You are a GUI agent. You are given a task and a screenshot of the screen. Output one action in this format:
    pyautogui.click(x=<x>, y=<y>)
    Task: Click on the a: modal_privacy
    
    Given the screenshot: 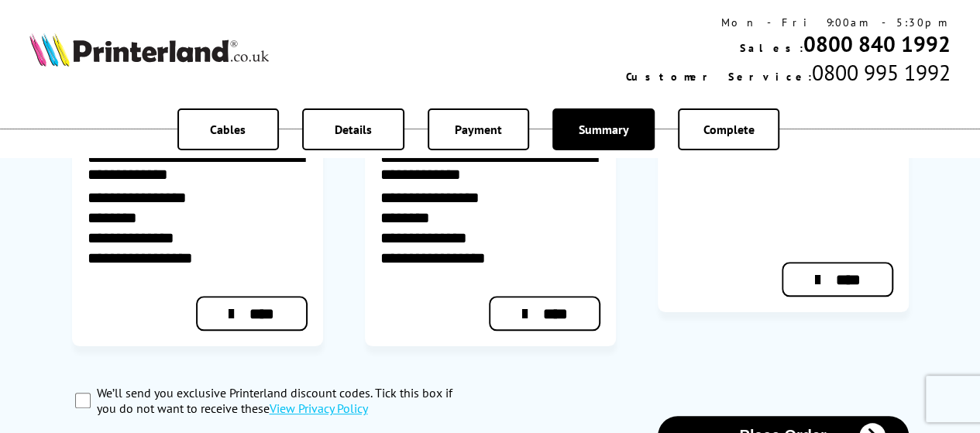 What is the action you would take?
    pyautogui.click(x=318, y=409)
    